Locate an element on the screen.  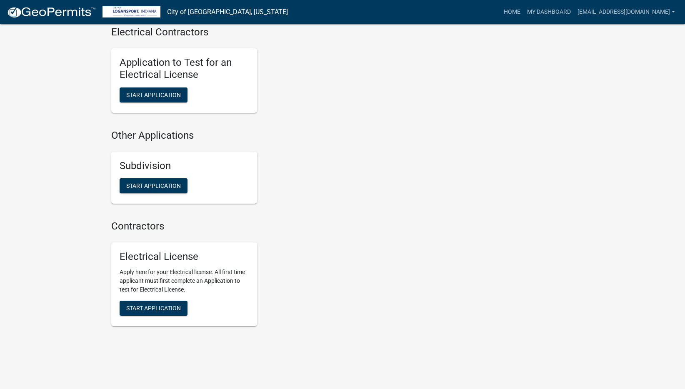
h5: Application to Test for an Electrical License is located at coordinates (184, 69).